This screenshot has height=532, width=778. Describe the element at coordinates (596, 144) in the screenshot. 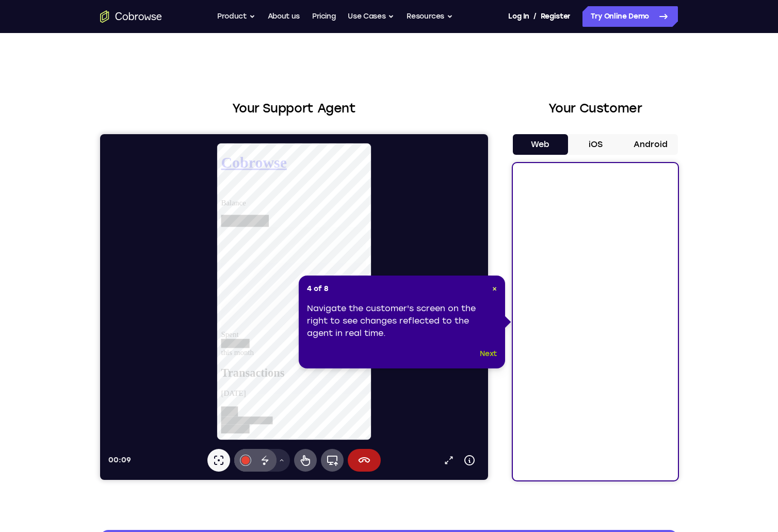

I see `button: iOS` at that location.